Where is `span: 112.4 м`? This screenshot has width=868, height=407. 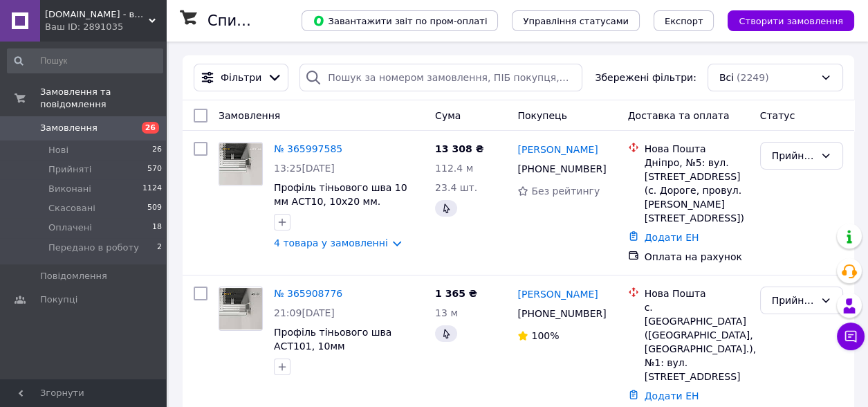 span: 112.4 м is located at coordinates (454, 168).